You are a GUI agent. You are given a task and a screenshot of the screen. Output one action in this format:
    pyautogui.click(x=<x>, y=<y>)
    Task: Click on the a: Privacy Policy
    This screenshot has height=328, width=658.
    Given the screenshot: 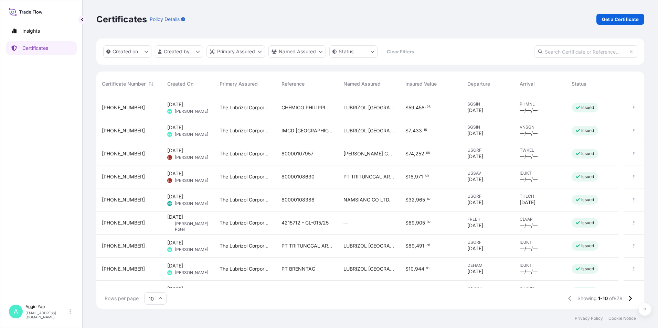 What is the action you would take?
    pyautogui.click(x=589, y=319)
    